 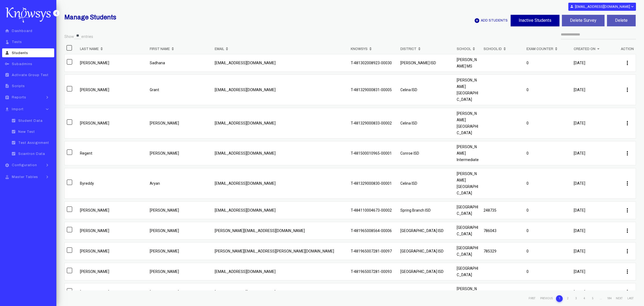 What do you see at coordinates (584, 49) in the screenshot?
I see `b: Created On` at bounding box center [584, 49].